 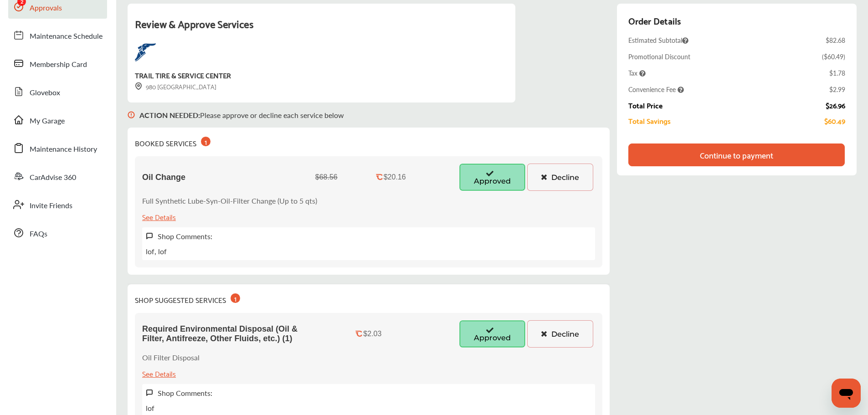 I want to click on div: Total Savings, so click(x=649, y=120).